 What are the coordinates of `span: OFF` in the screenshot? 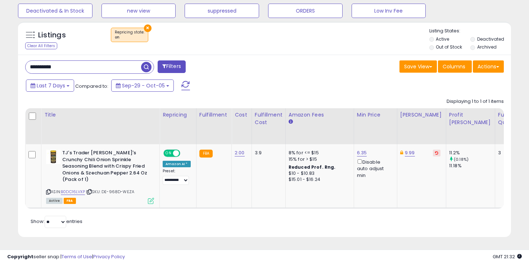 It's located at (185, 153).